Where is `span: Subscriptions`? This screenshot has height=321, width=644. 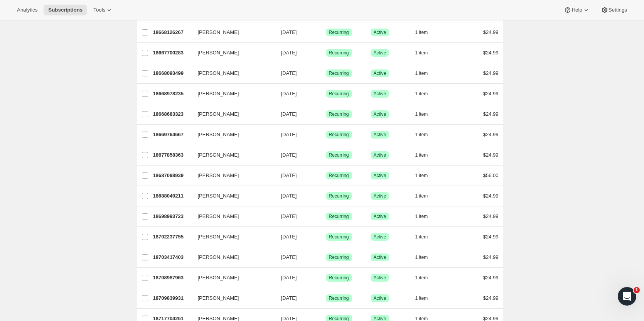
span: Subscriptions is located at coordinates (65, 10).